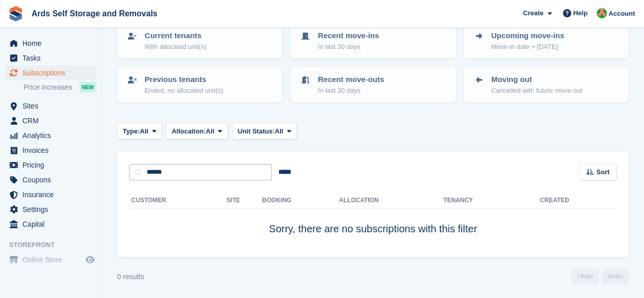 The width and height of the screenshot is (644, 298). What do you see at coordinates (537, 79) in the screenshot?
I see `p: Moving out` at bounding box center [537, 79].